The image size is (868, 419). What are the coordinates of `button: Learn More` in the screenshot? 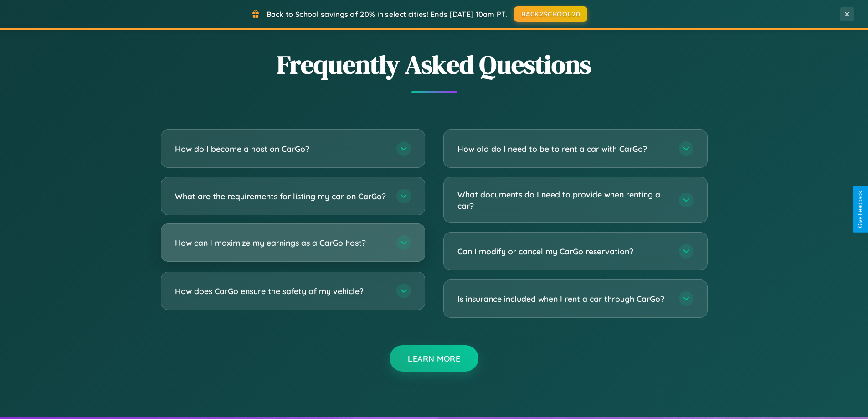 It's located at (434, 358).